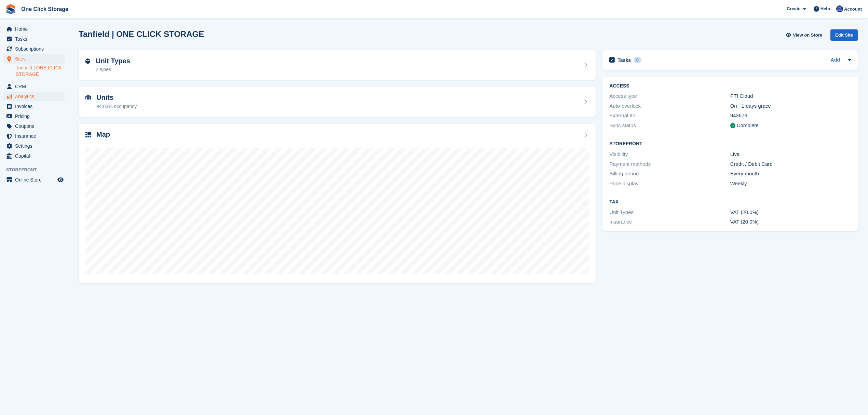 This screenshot has width=868, height=415. I want to click on div: Every month, so click(790, 173).